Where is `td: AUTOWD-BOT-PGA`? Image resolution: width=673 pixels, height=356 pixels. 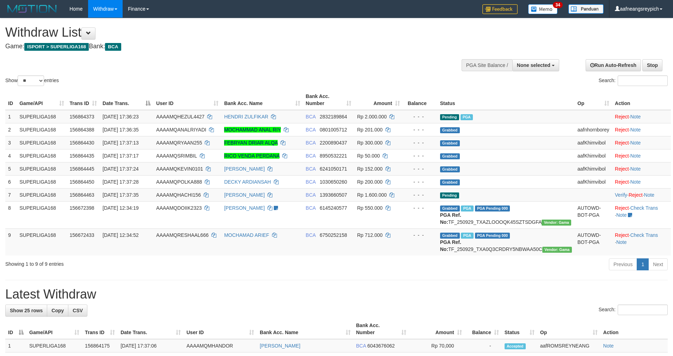 td: AUTOWD-BOT-PGA is located at coordinates (594, 242).